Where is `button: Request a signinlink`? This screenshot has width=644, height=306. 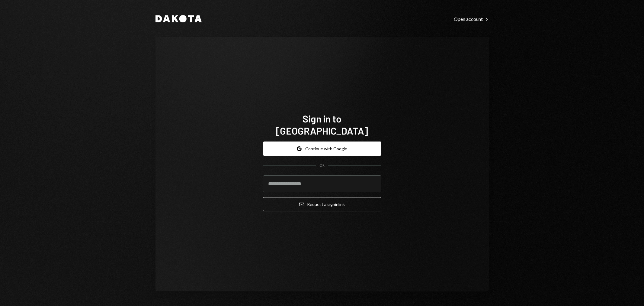
button: Request a signinlink is located at coordinates (322, 204).